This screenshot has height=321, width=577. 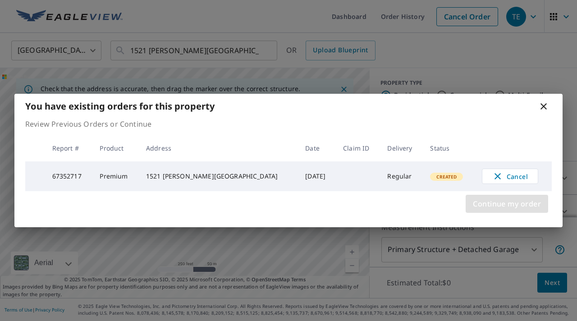 What do you see at coordinates (510, 176) in the screenshot?
I see `button: Cancel` at bounding box center [510, 176].